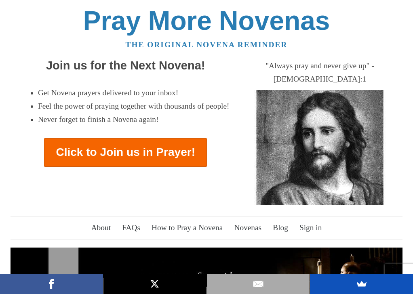  I want to click on a: SumoMe, so click(361, 284).